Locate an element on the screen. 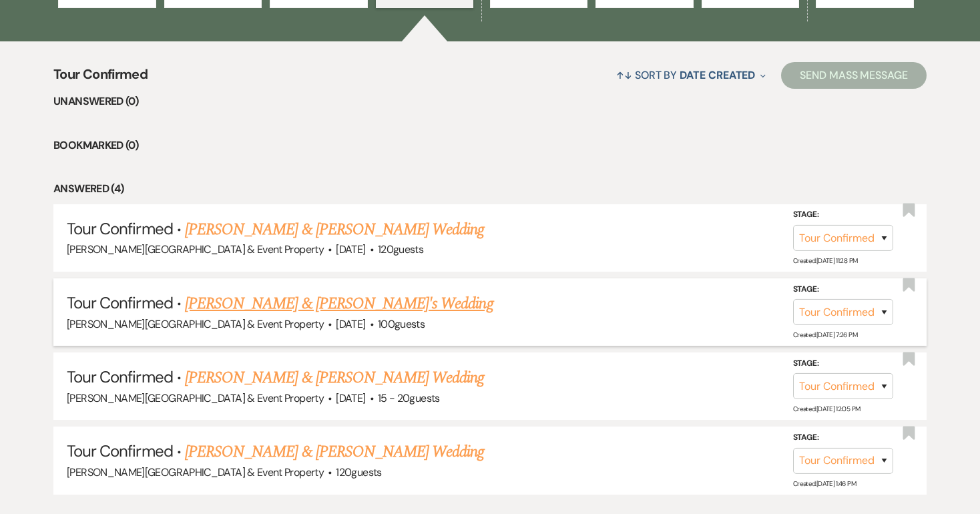  li: Unanswered (0) is located at coordinates (490, 102).